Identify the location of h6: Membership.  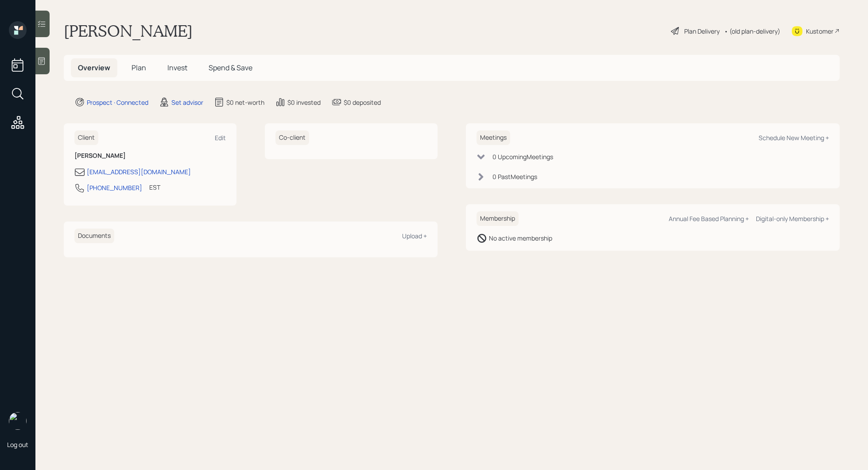
(498, 219).